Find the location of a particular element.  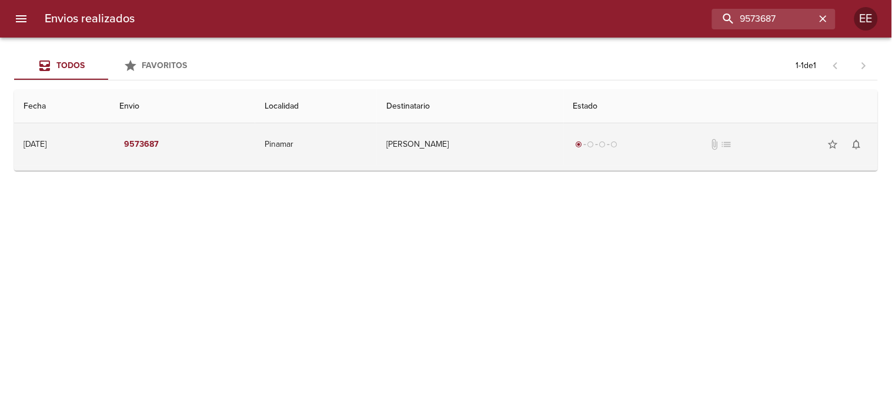

span: Todos is located at coordinates (71, 65).